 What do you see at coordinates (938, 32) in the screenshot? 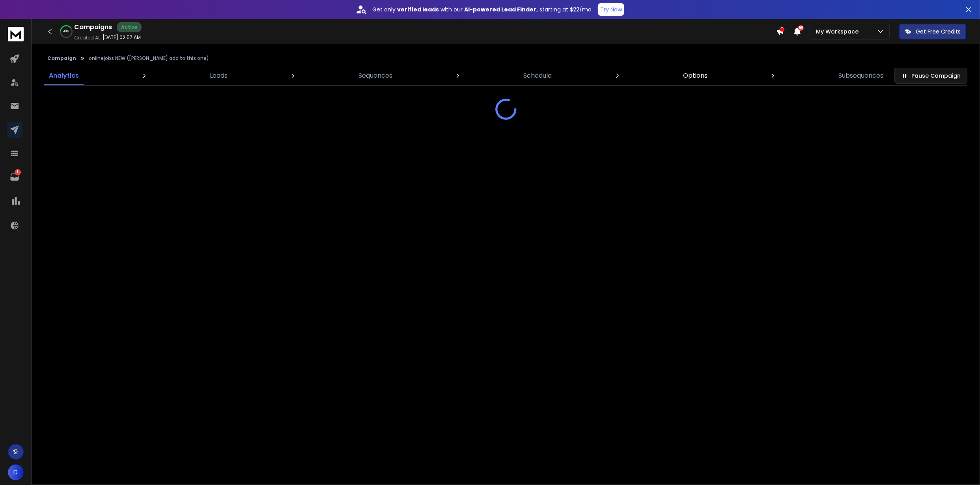
I see `p: Get Free Credits` at bounding box center [938, 32].